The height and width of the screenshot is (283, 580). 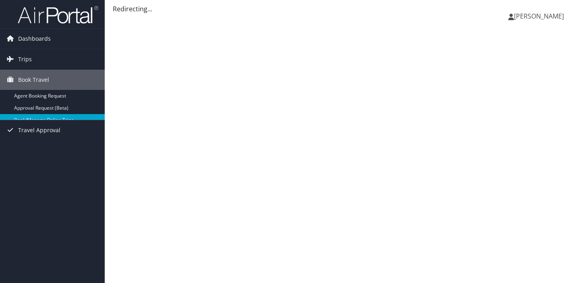 What do you see at coordinates (25, 59) in the screenshot?
I see `span: Trips` at bounding box center [25, 59].